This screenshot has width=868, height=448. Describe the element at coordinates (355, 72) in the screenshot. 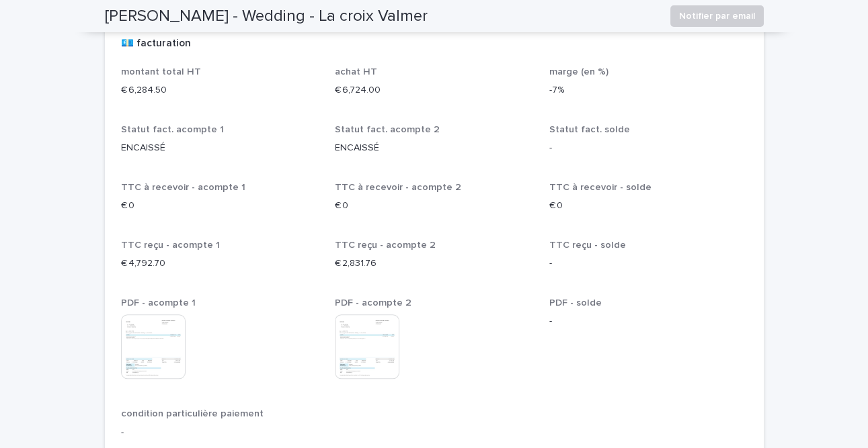

I see `span: achat HT` at that location.